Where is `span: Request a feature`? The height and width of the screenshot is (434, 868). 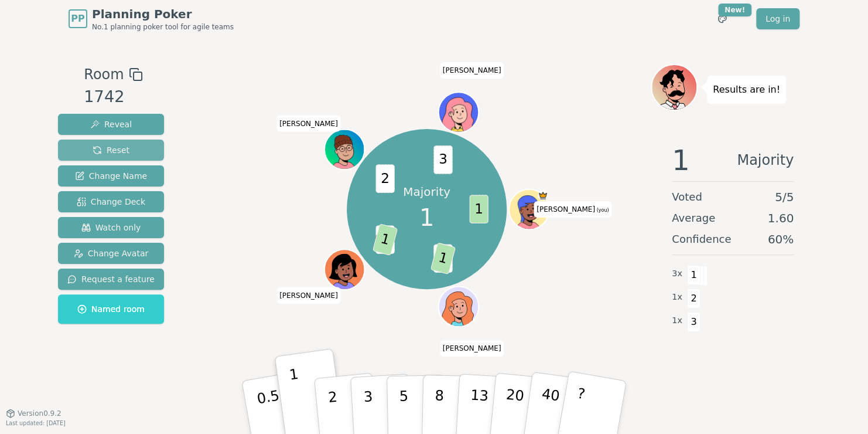 span: Request a feature is located at coordinates (111, 279).